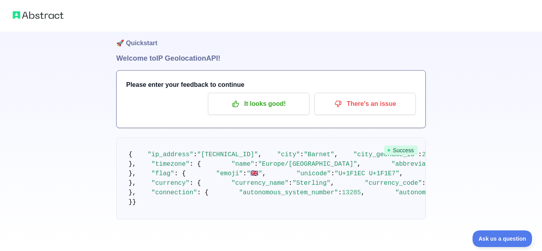 The image size is (542, 251). What do you see at coordinates (271, 85) in the screenshot?
I see `h3: Please enter your feedback to continue` at bounding box center [271, 85].